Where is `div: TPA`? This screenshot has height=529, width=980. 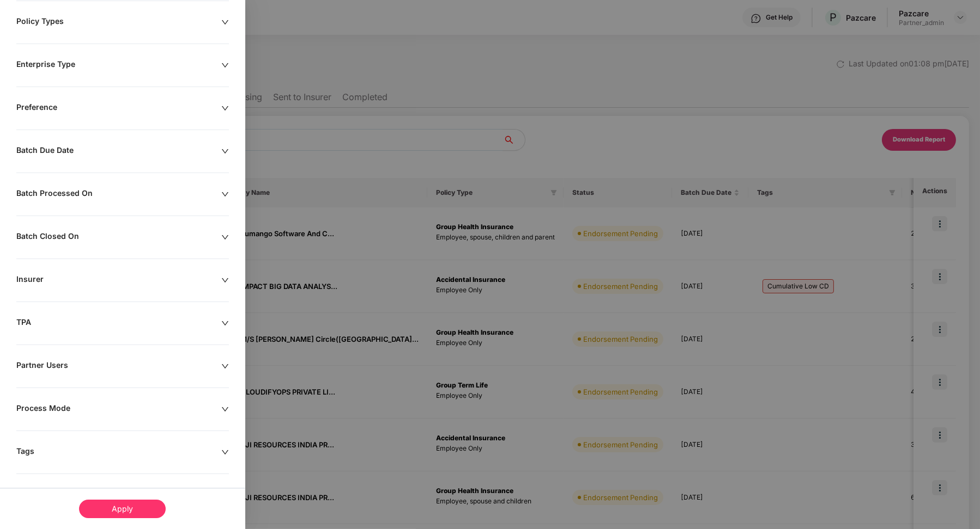
div: TPA is located at coordinates (119, 324).